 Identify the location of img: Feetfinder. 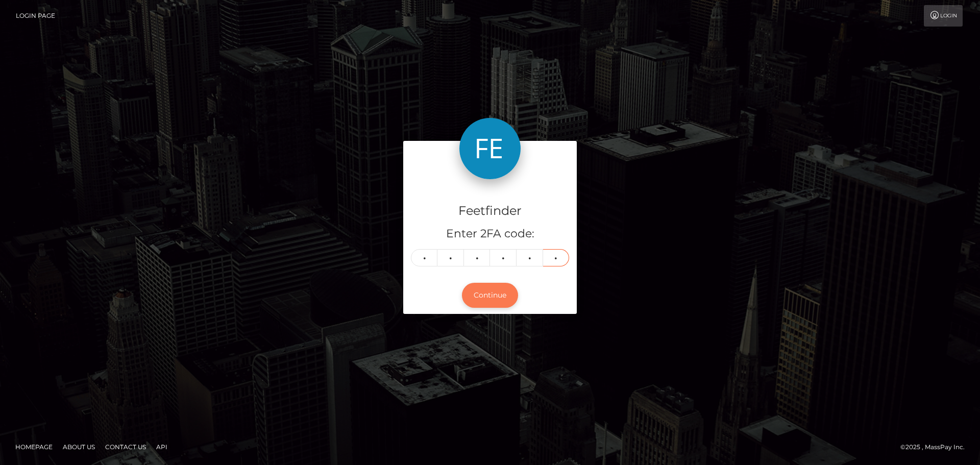
(490, 149).